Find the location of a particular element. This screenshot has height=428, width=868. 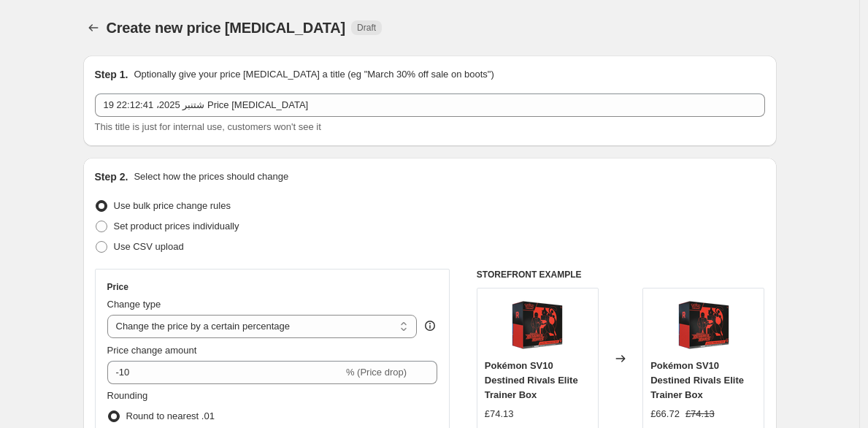

span: Use CSV upload is located at coordinates (149, 246).